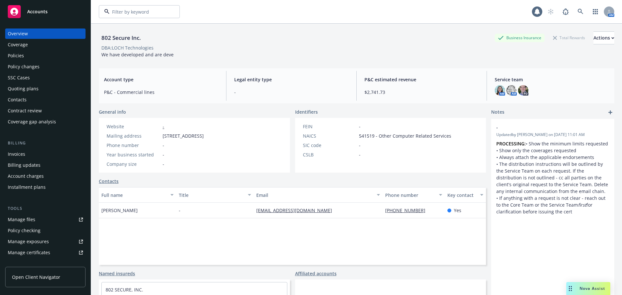 This screenshot has width=622, height=295. Describe the element at coordinates (45, 231) in the screenshot. I see `a: Policy checking` at that location.